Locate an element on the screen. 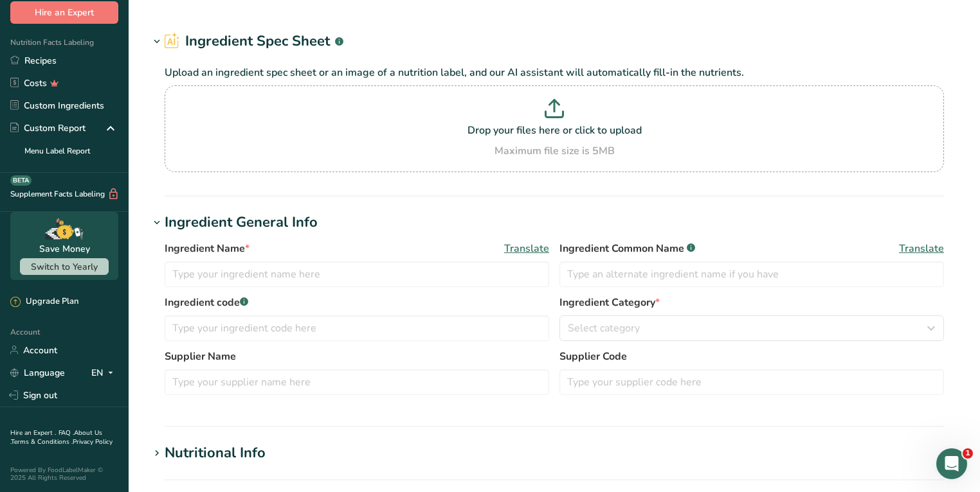 This screenshot has height=492, width=980. div: Nutritional Info is located at coordinates (215, 453).